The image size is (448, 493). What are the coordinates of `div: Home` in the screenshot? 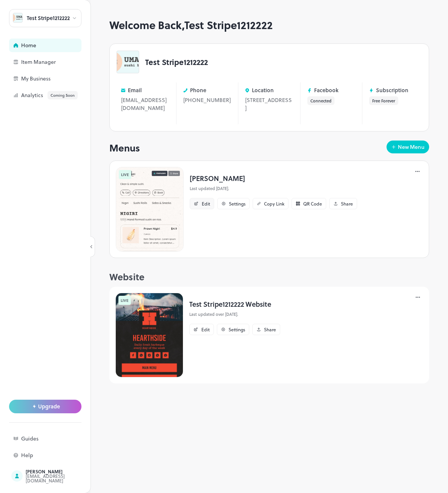 It's located at (59, 45).